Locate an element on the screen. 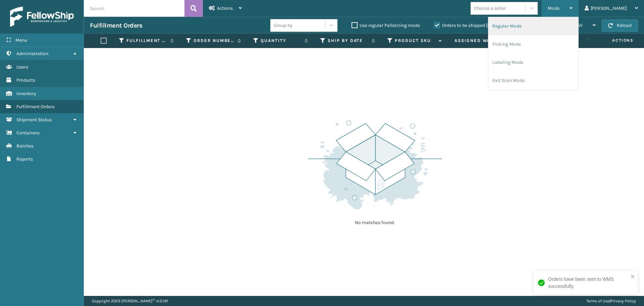  button: Reload is located at coordinates (620, 25).